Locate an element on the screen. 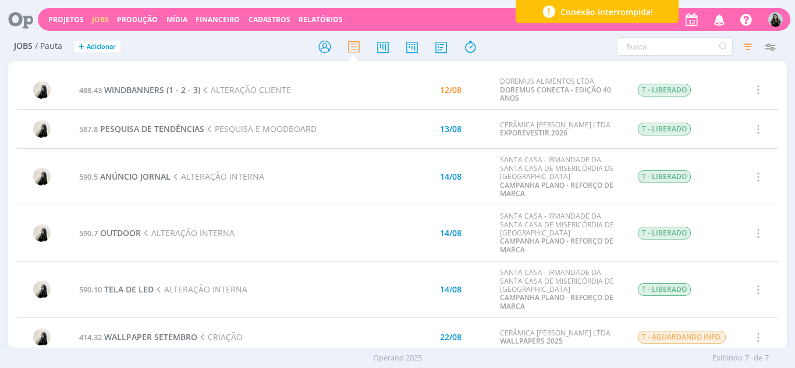 This screenshot has height=368, width=795. a: 590.5ANÚNCIO JORNAL is located at coordinates (125, 176).